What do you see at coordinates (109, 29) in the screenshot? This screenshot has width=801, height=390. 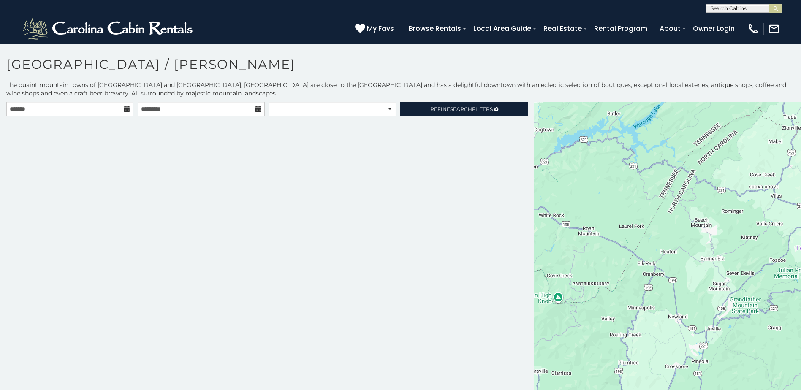 I see `img: White-1-2.png` at bounding box center [109, 29].